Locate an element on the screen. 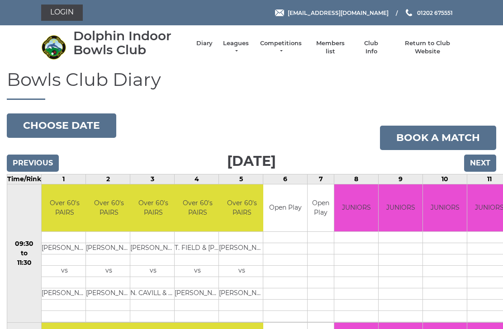 The height and width of the screenshot is (329, 503). td: 4 is located at coordinates (197, 179).